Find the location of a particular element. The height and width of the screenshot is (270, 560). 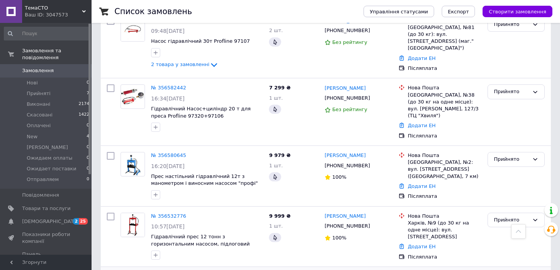

span: Замовлення та повідомлення is located at coordinates (57, 54).